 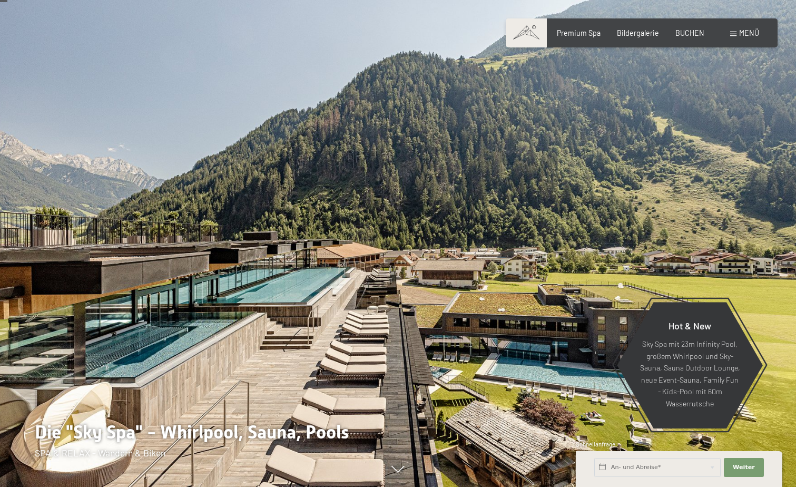 What do you see at coordinates (638, 33) in the screenshot?
I see `span: Bildergalerie` at bounding box center [638, 33].